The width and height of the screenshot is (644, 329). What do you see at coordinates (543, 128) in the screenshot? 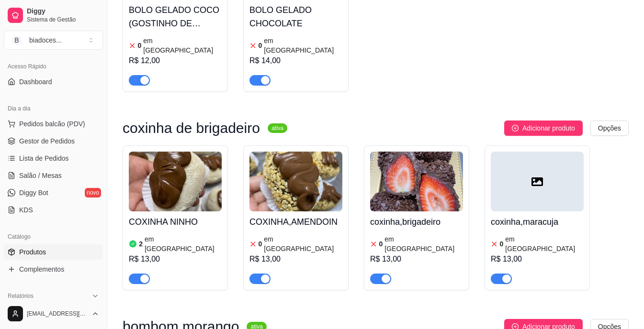
I see `button: Adicionar produto` at bounding box center [543, 128].